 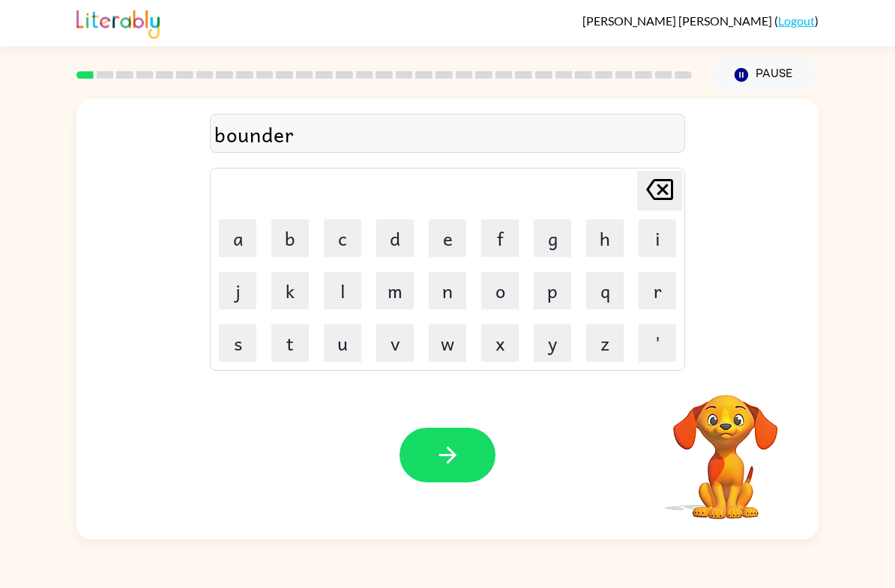 What do you see at coordinates (343, 343) in the screenshot?
I see `button: u` at bounding box center [343, 343].